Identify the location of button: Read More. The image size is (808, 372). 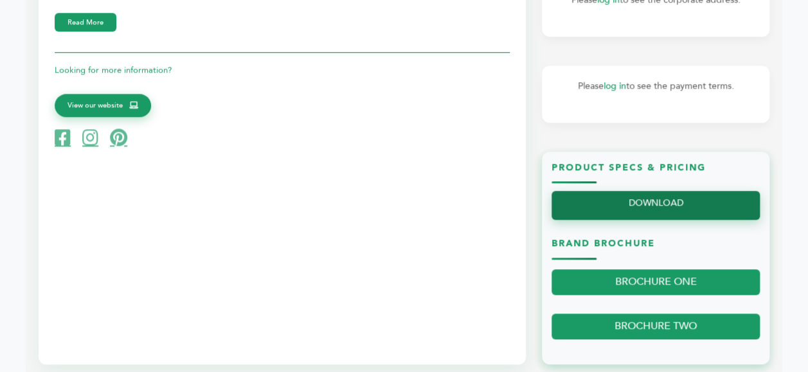
(85, 22).